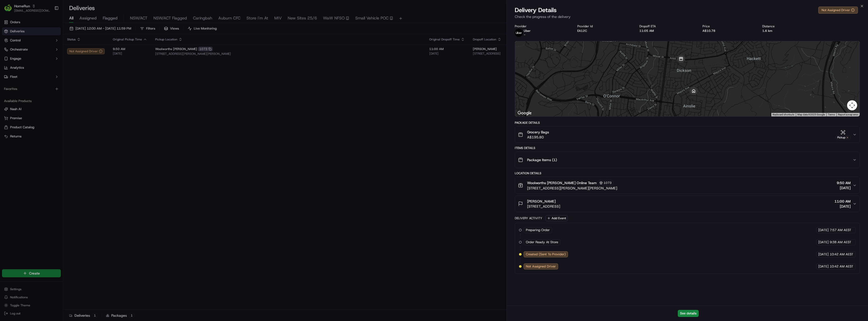  What do you see at coordinates (843, 201) in the screenshot?
I see `span: 11:00 AM` at bounding box center [843, 201].